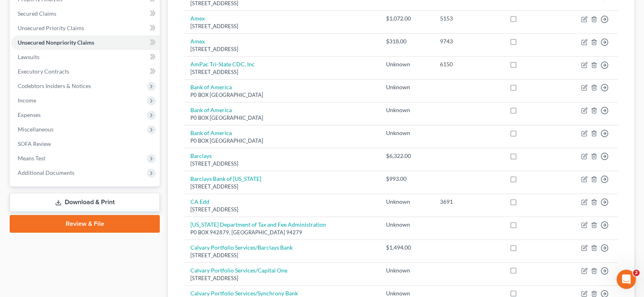 This screenshot has width=644, height=297. What do you see at coordinates (54, 86) in the screenshot?
I see `span: Codebtors Insiders & Notices` at bounding box center [54, 86].